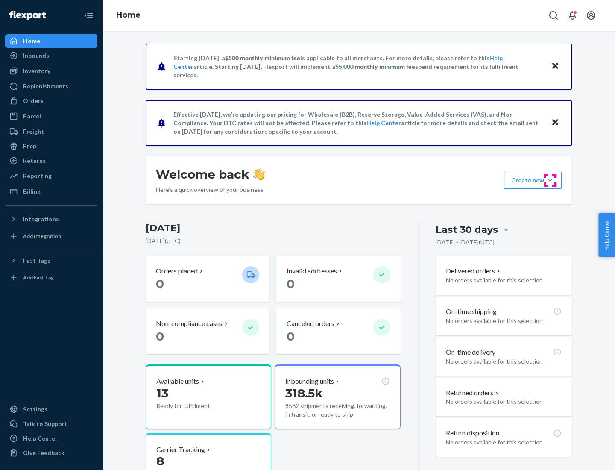  Describe the element at coordinates (471, 311) in the screenshot. I see `p: On-time shipping` at that location.